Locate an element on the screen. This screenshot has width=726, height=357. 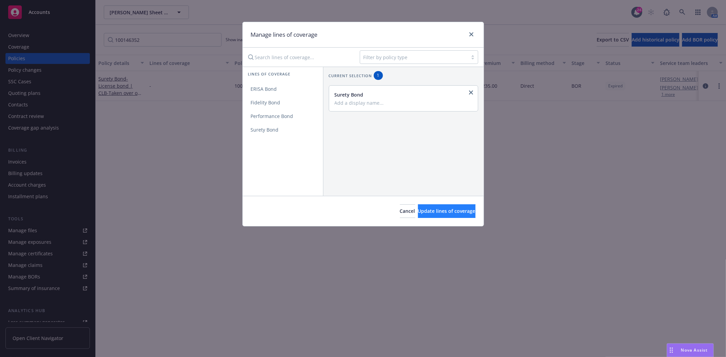
span: Update lines of coverage is located at coordinates (446, 211).